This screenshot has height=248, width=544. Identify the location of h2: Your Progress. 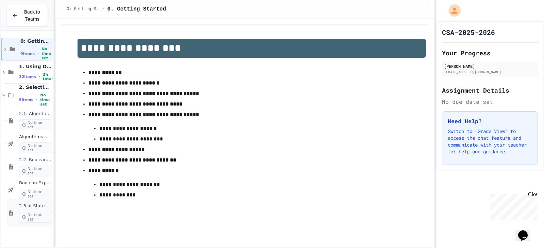
(490, 53).